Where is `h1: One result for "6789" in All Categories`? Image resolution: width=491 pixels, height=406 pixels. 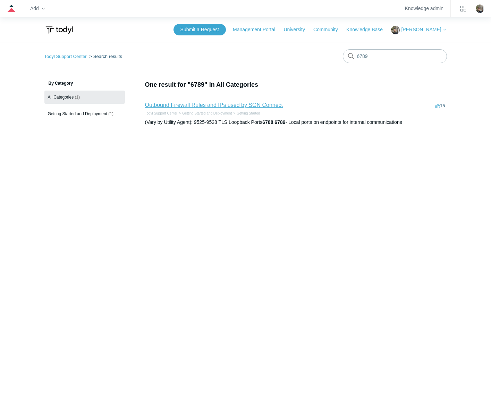
h1: One result for "6789" in All Categories is located at coordinates (296, 85).